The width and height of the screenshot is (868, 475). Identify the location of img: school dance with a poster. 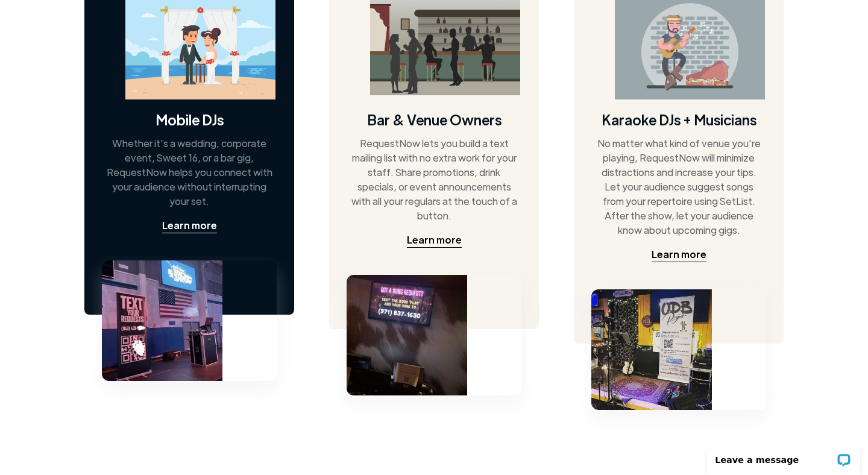
(162, 321).